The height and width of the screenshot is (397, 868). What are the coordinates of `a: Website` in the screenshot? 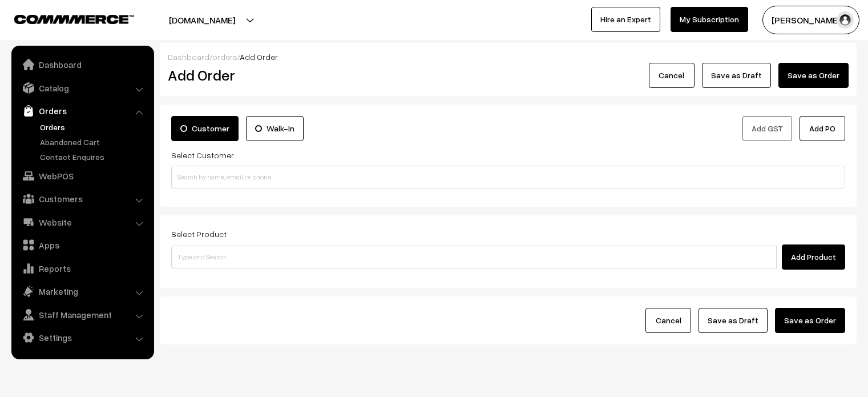 It's located at (82, 222).